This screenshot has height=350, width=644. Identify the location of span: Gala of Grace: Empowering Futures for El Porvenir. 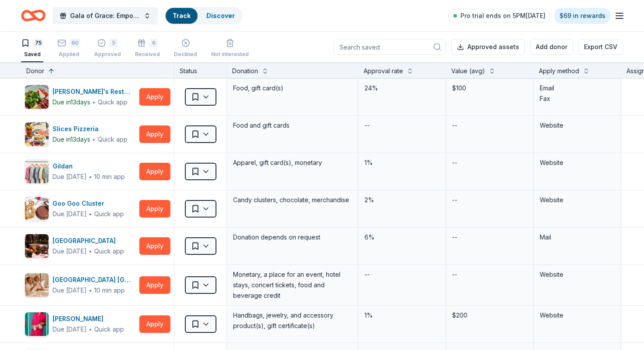
(105, 16).